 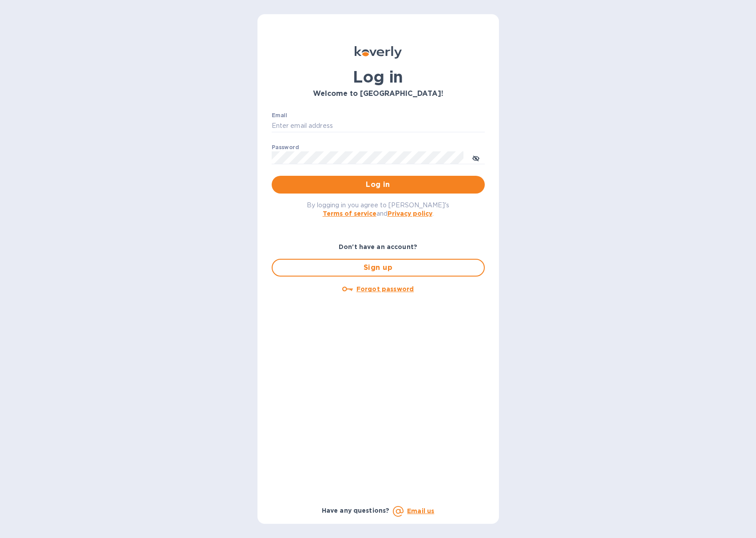 I want to click on label: Email, so click(x=279, y=116).